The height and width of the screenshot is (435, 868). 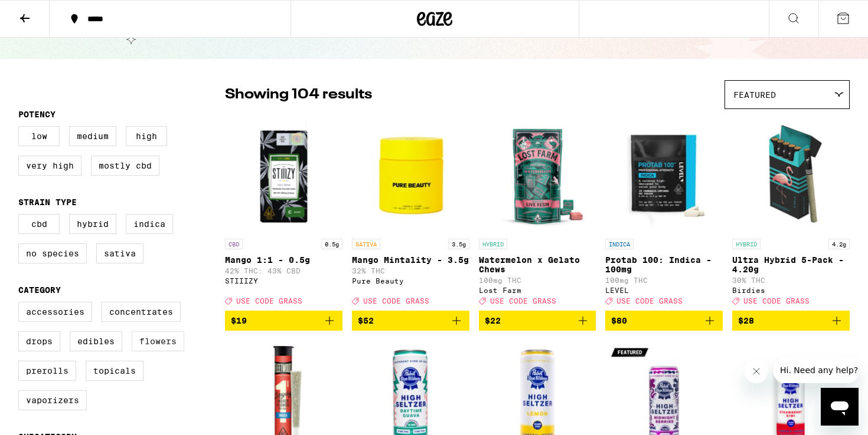 I want to click on label: Indica, so click(x=149, y=224).